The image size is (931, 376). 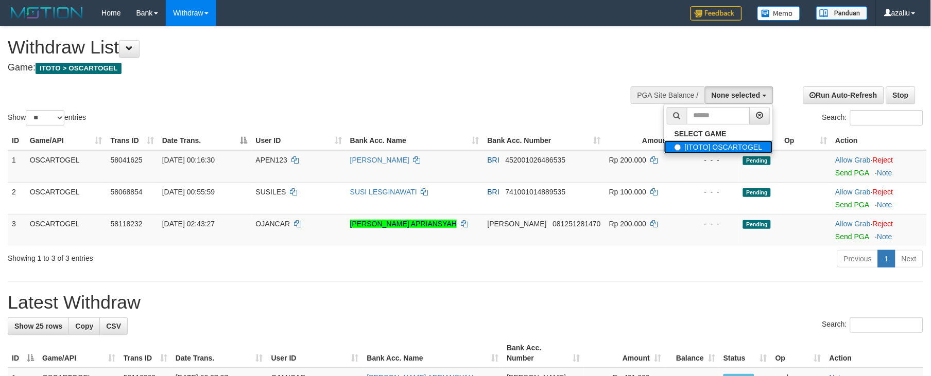 What do you see at coordinates (271, 160) in the screenshot?
I see `span: APEN123` at bounding box center [271, 160].